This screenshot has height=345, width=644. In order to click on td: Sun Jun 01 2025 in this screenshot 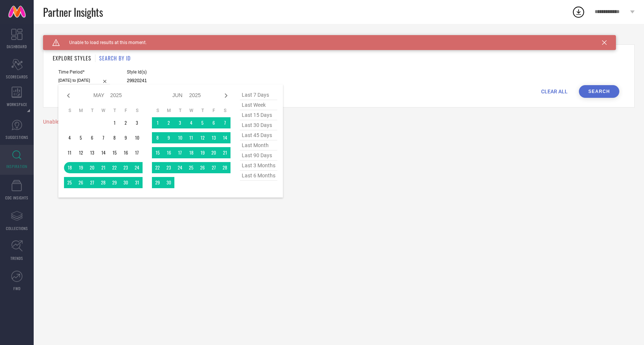, I will do `click(158, 123)`.